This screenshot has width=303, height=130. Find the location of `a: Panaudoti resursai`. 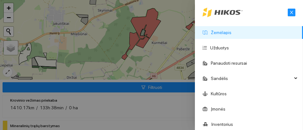

a: Panaudoti resursai is located at coordinates (229, 63).